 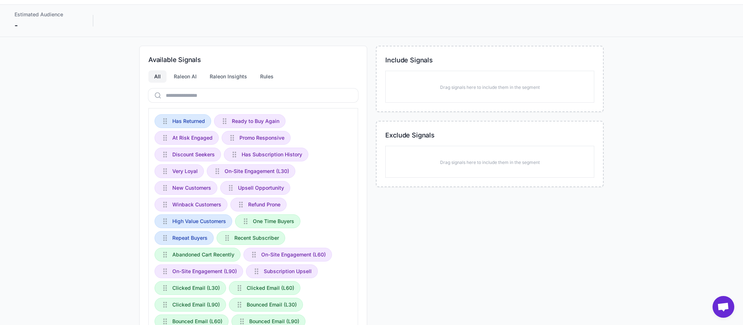 I want to click on div: Estimated Audience, so click(x=46, y=15).